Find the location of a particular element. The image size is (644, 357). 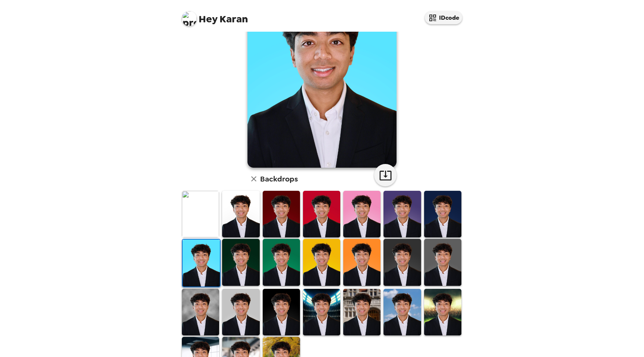

button: IDcode is located at coordinates (444, 18).